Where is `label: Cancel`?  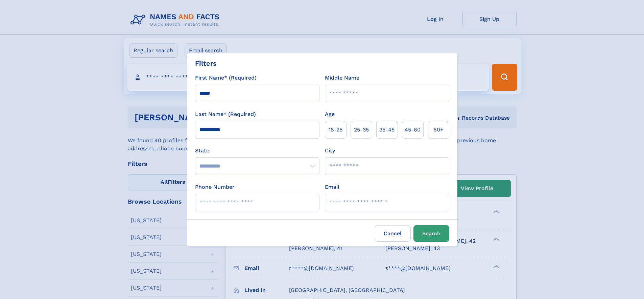
label: Cancel is located at coordinates (393, 234).